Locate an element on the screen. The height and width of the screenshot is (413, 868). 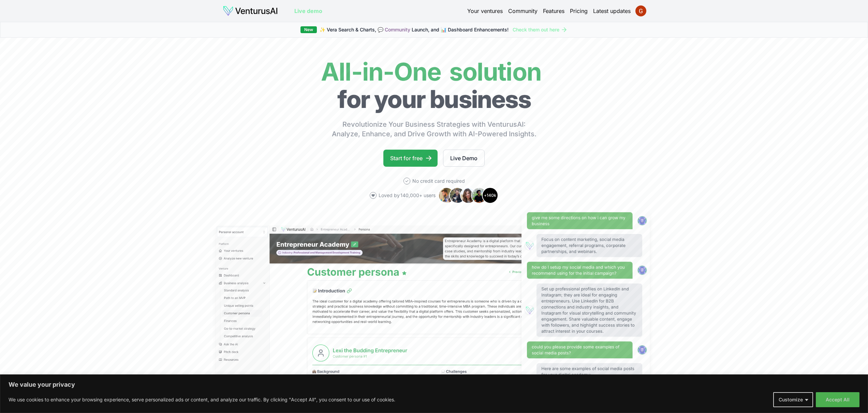
a: Your ventures is located at coordinates (485, 11).